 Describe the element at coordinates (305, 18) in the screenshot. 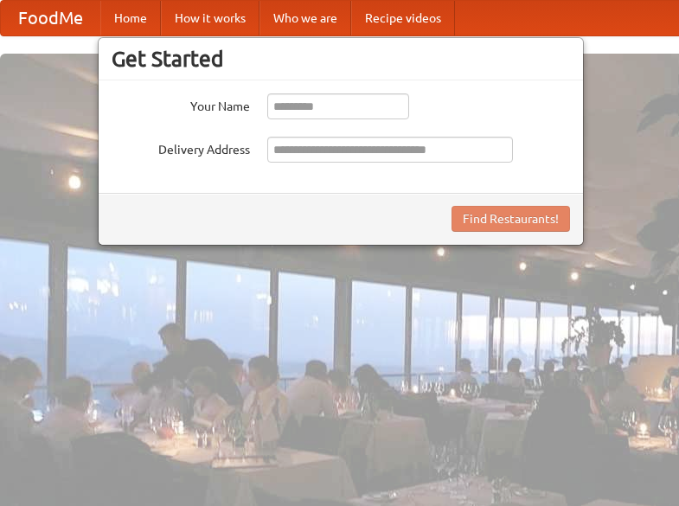

I see `a: Who we are` at that location.